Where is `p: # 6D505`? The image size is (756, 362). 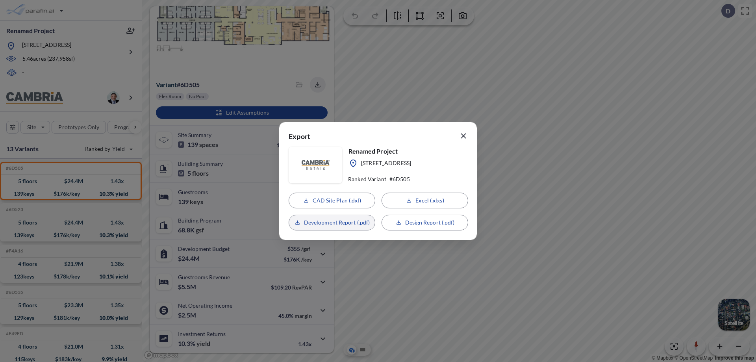 p: # 6D505 is located at coordinates (400, 179).